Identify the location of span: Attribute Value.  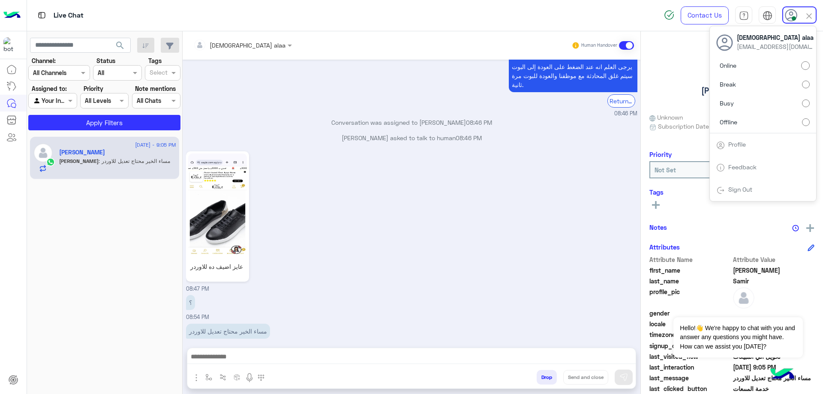
(774, 259).